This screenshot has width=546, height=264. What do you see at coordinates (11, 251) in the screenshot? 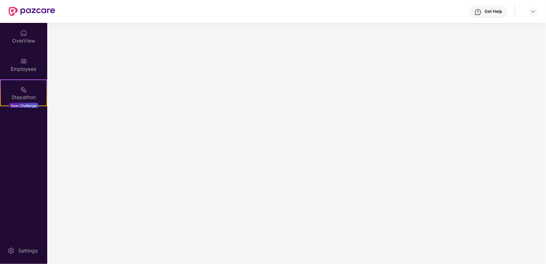
I see `img: svg+xml;base64,PHN2ZyBpZD0iU2V0dGluZy0yMHgyMCIgeG1sbnM9Imh0dHA6Ly93d3cudzMub3JnLzIwMDAvc3ZnIiB3aW...` at bounding box center [11, 251].